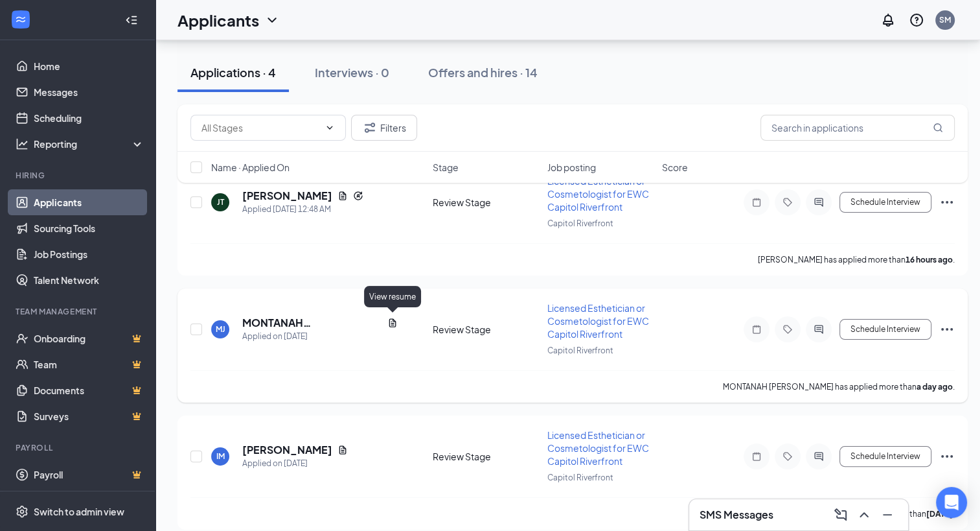  Describe the element at coordinates (929, 259) in the screenshot. I see `b: 16 hours ago` at that location.